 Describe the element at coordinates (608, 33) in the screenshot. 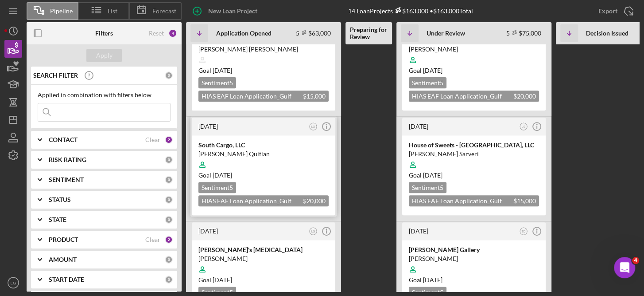

I see `b: Decision Issued` at that location.